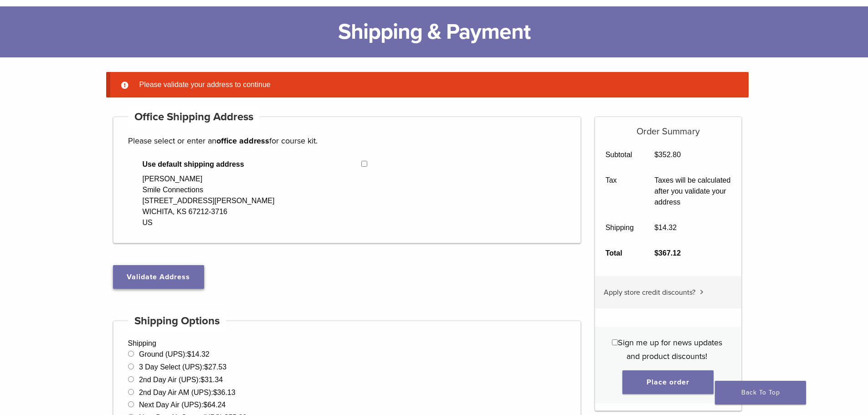 Image resolution: width=868 pixels, height=415 pixels. I want to click on li: Please validate your address to continue, so click(435, 85).